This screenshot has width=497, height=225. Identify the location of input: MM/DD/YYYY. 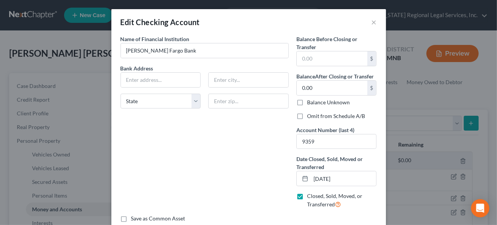
(343, 179).